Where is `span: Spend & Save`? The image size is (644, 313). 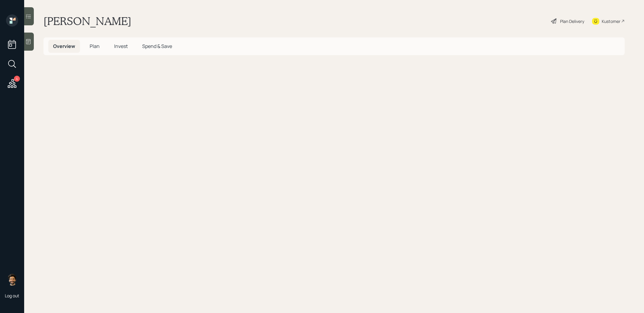
span: Spend & Save is located at coordinates (157, 46).